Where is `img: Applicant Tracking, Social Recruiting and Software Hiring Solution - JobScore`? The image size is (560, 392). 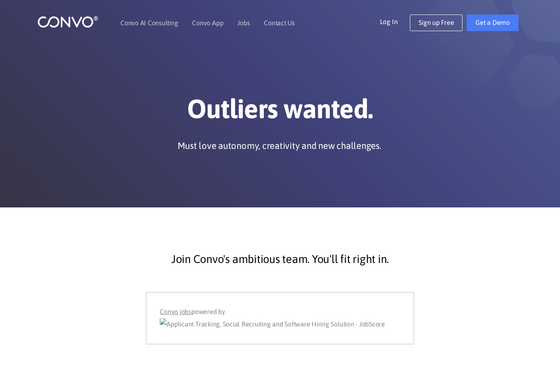 img: Applicant Tracking, Social Recruiting and Software Hiring Solution - JobScore is located at coordinates (272, 324).